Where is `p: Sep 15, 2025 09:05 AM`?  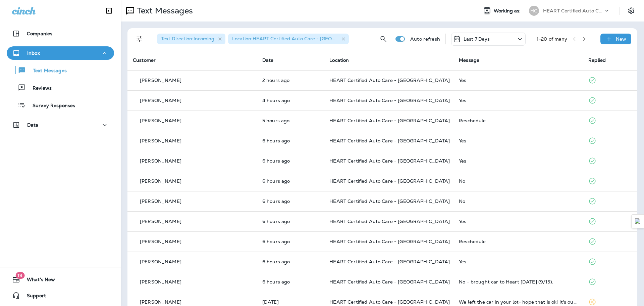
p: Sep 15, 2025 09:05 AM is located at coordinates (290, 281).